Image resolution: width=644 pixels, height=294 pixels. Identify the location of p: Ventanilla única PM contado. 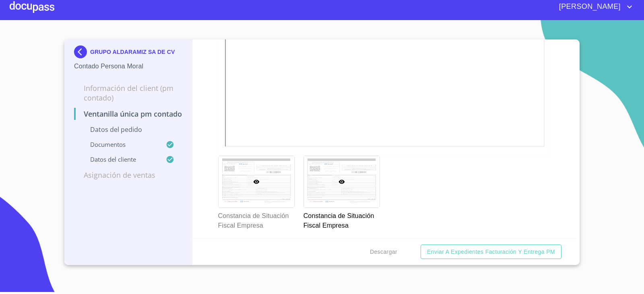
(128, 114).